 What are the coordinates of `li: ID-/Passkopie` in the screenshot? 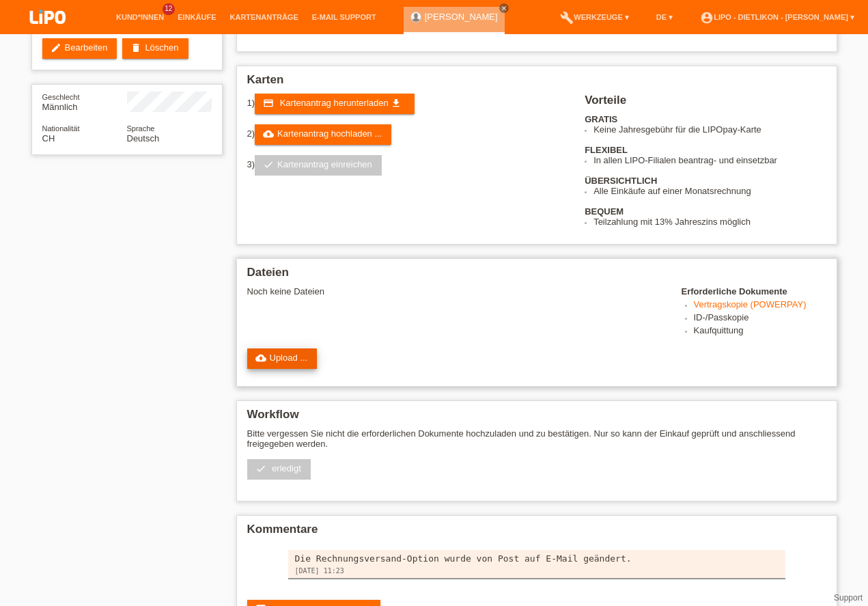 It's located at (760, 319).